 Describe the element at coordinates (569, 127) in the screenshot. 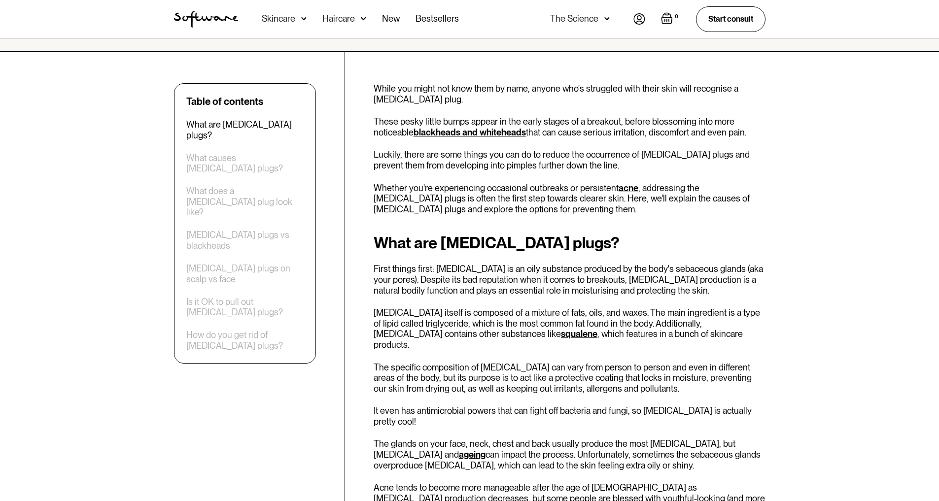

I see `p: These pesky little bumps appear in the early stages of a breakout, before blossoming into more no...` at that location.